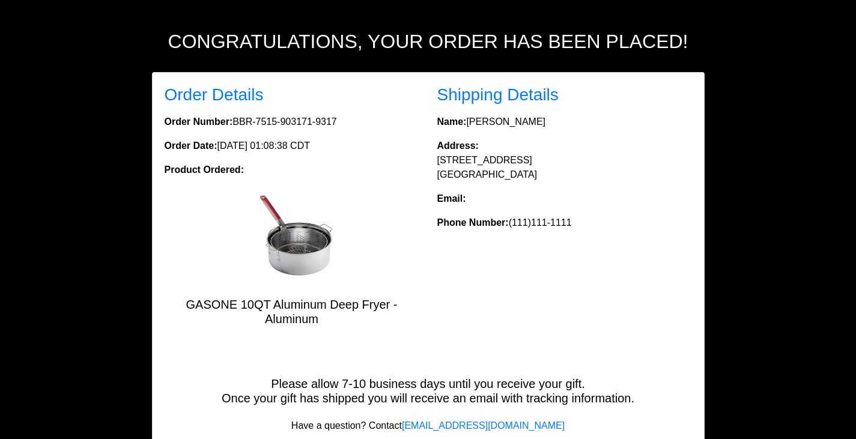 The width and height of the screenshot is (856, 439). What do you see at coordinates (292, 240) in the screenshot?
I see `img: GASONE 10QT Aluminum Deep Fryer - Aluminum` at bounding box center [292, 240].